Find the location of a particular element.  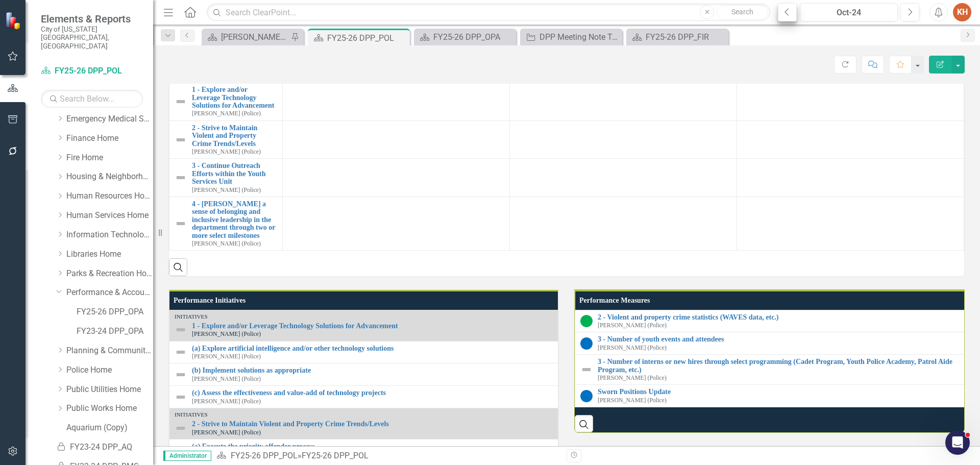

a: DPP Meeting Note Taker Report // FIR is located at coordinates (571, 37).